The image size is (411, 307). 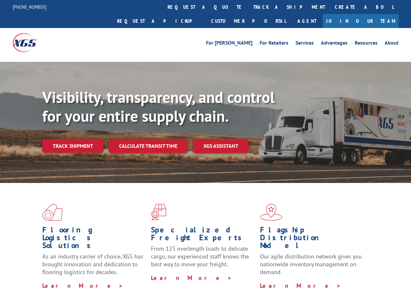 I want to click on span: Our agile distribution network gives you nationwide inventory management on demand., so click(x=311, y=264).